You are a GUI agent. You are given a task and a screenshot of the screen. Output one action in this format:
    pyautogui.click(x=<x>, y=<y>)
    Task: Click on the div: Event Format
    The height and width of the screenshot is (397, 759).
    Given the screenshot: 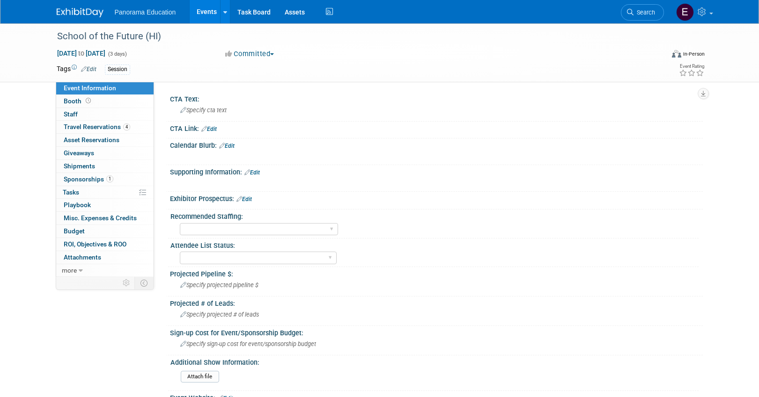 What is the action you would take?
    pyautogui.click(x=657, y=56)
    